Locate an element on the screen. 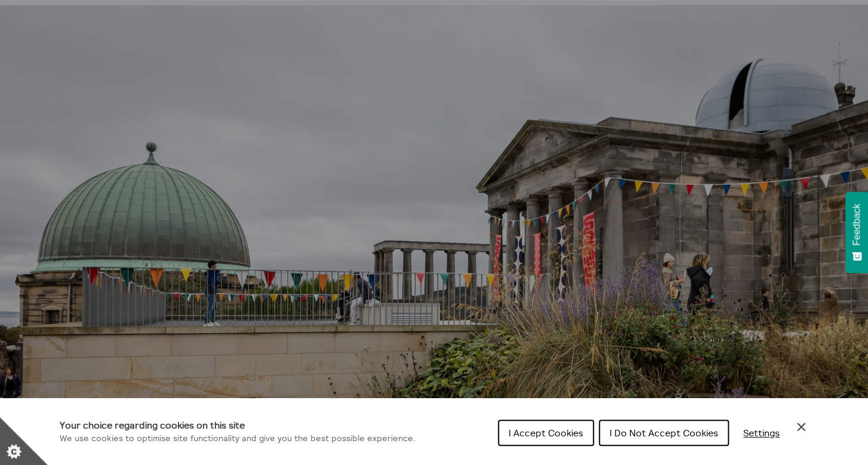 The height and width of the screenshot is (465, 868). span: I Accept Cookies is located at coordinates (546, 433).